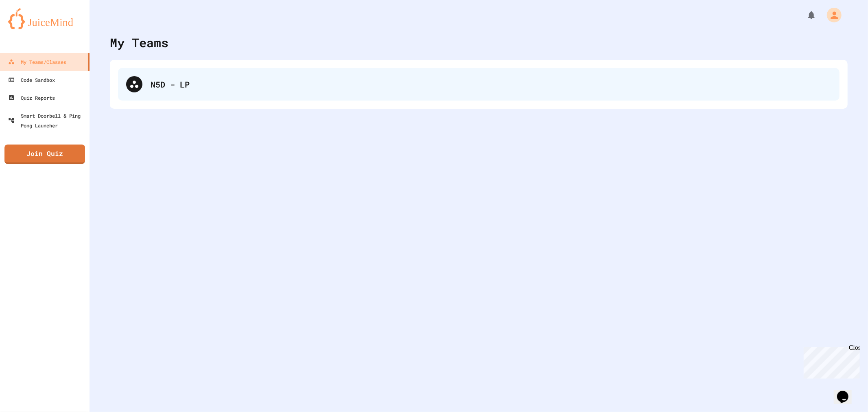 The height and width of the screenshot is (412, 868). Describe the element at coordinates (47, 120) in the screenshot. I see `div: Smart Doorbell & Ping Pong Launcher` at that location.